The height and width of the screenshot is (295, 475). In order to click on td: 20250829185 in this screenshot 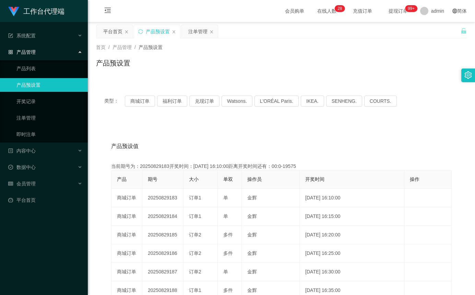, I will do `click(163, 235)`.